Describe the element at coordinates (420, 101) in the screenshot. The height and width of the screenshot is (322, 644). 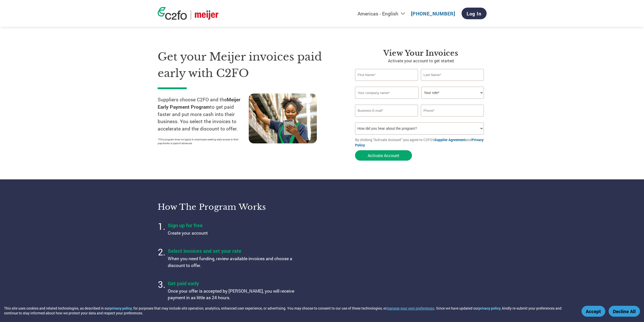
I see `div: Invalid company name or company name is too long` at that location.